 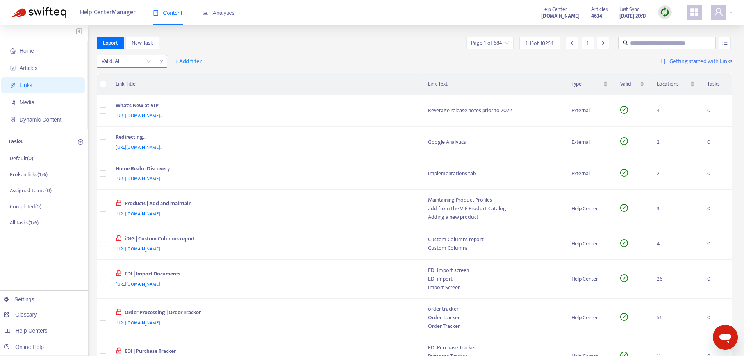 I want to click on div: 1, so click(x=588, y=43).